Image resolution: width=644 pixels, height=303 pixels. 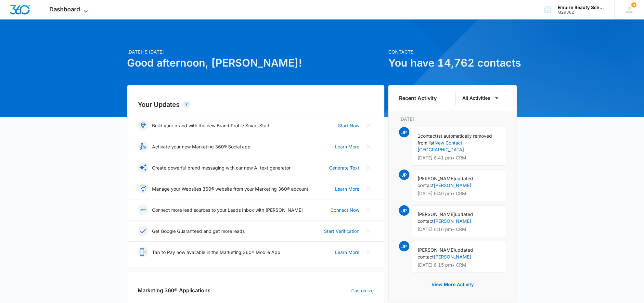 I want to click on p: Manage your Websites 360® website from your Marketing 360® account, so click(x=230, y=189).